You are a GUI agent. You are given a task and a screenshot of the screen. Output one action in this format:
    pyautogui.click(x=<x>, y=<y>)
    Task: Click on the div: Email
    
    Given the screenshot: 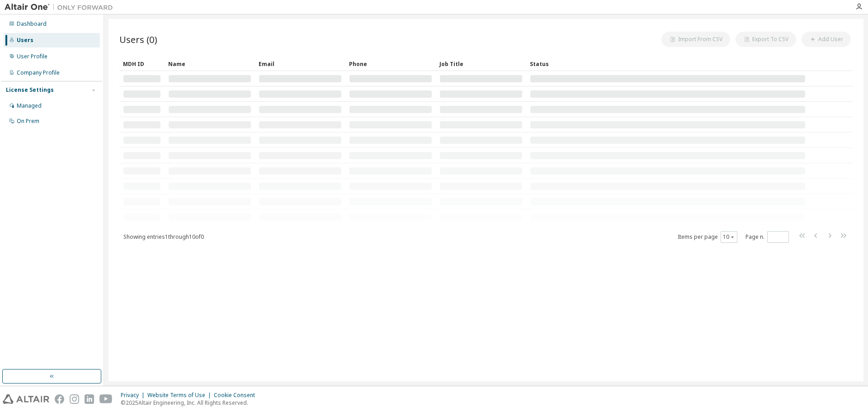 What is the action you would take?
    pyautogui.click(x=300, y=64)
    